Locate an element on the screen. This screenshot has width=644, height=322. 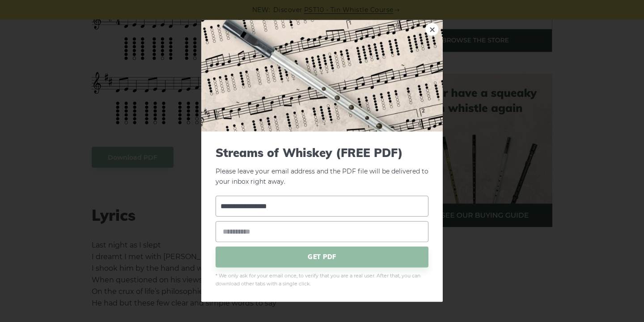
span: * We only ask for your email once, to verify that you are a real user. After that, you can downlo... is located at coordinates (322, 280).